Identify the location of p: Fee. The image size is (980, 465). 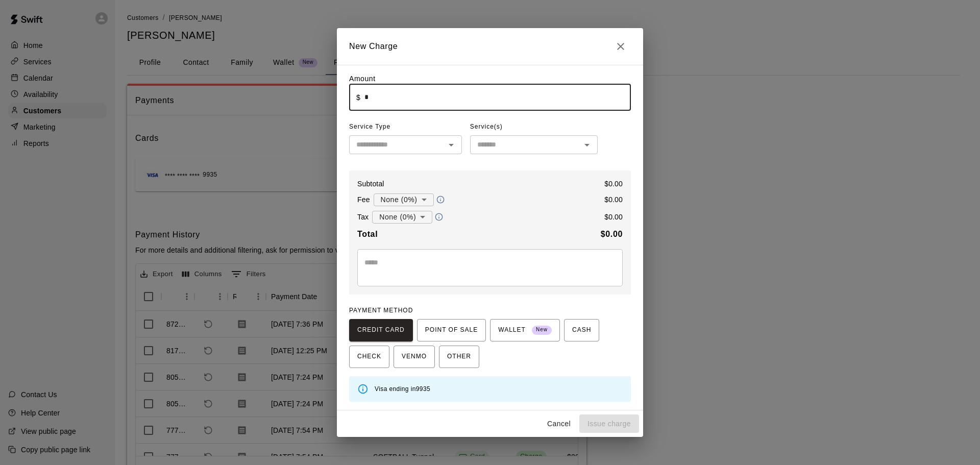
(364, 200).